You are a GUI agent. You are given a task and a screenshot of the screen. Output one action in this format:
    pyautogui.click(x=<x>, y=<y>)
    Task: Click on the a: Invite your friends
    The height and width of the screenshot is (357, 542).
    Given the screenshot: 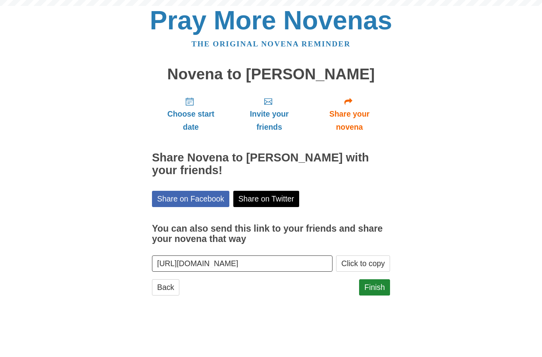 What is the action you would take?
    pyautogui.click(x=269, y=114)
    